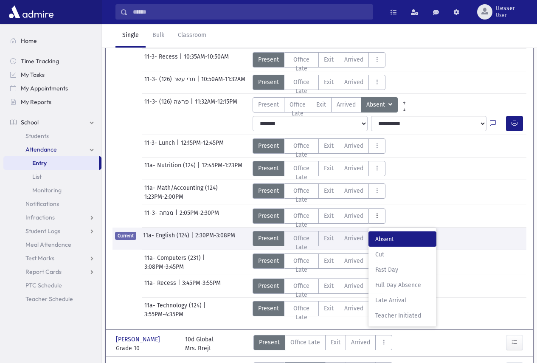  I want to click on span: Cut, so click(402, 254).